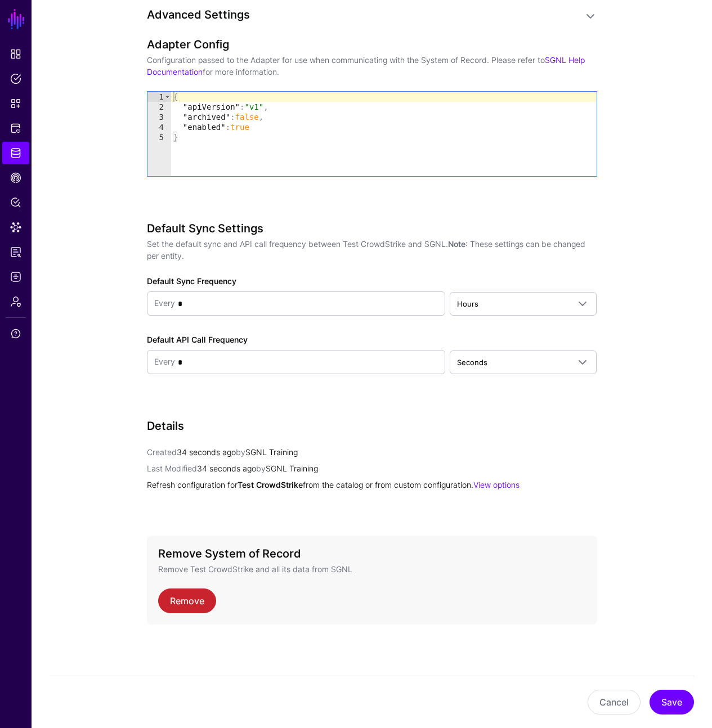 The image size is (712, 728). Describe the element at coordinates (15, 128) in the screenshot. I see `a: Protected Systems` at that location.